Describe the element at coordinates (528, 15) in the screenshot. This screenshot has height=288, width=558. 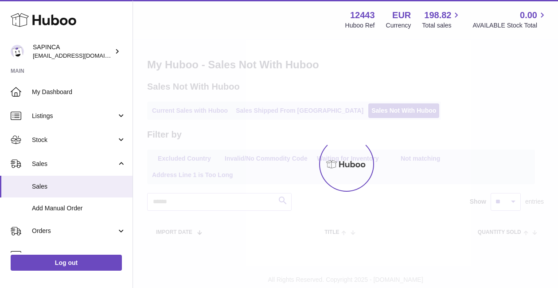
I see `span: 0.00` at that location.